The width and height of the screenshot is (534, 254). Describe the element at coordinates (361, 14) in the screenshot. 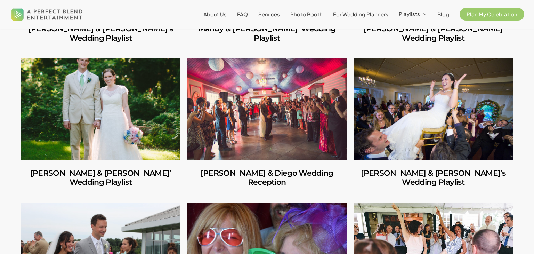

I see `a: For Wedding Planners` at that location.